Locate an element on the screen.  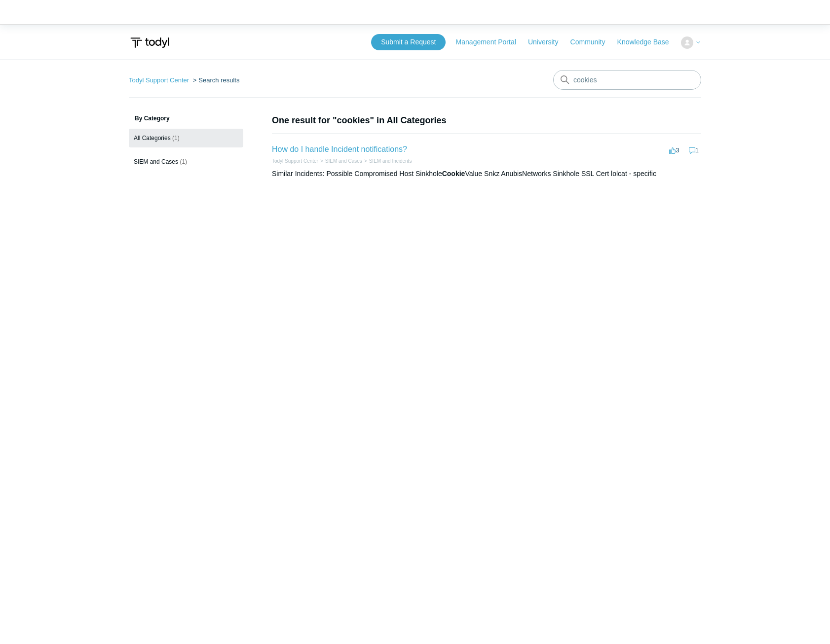
a: All Categories (1) is located at coordinates (186, 138).